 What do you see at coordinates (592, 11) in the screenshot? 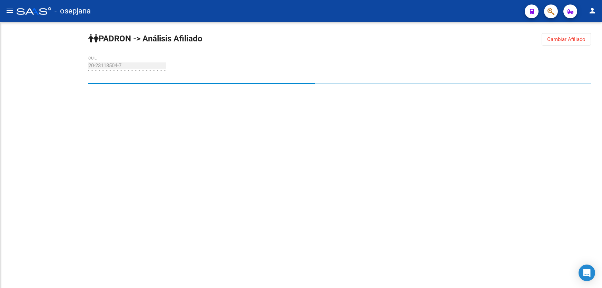
I see `mat-icon: person` at bounding box center [592, 11].